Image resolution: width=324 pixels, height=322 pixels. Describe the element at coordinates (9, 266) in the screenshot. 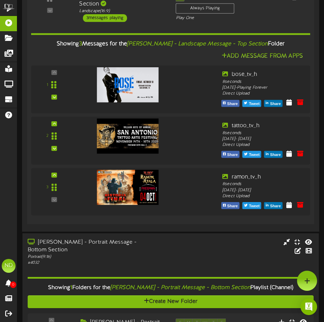

I see `div: ND` at that location.